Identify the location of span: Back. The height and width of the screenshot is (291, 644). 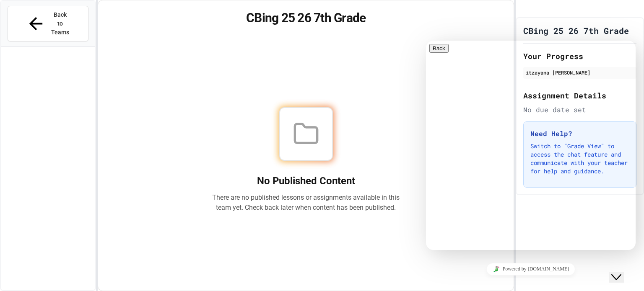
(13, 8).